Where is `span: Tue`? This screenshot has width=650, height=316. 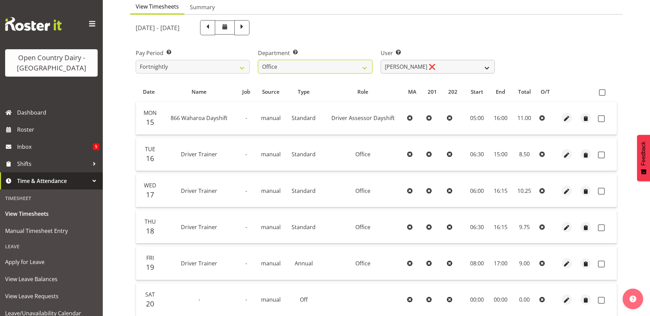
span: Tue is located at coordinates (150, 149).